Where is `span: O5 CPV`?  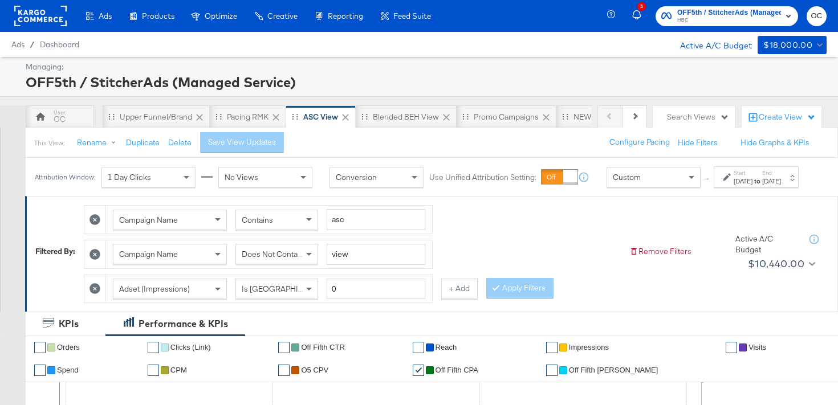
span: O5 CPV is located at coordinates (315, 370).